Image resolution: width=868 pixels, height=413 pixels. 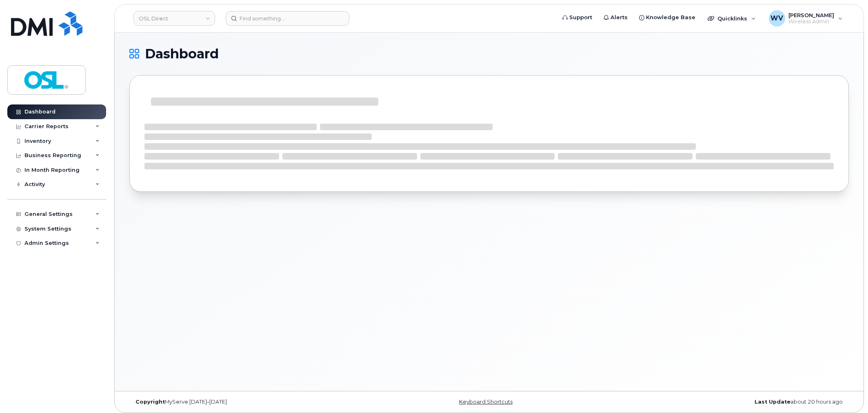 What do you see at coordinates (182, 54) in the screenshot?
I see `span: Dashboard` at bounding box center [182, 54].